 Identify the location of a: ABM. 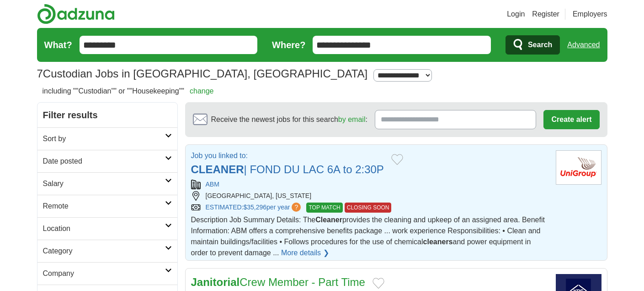
(213, 184).